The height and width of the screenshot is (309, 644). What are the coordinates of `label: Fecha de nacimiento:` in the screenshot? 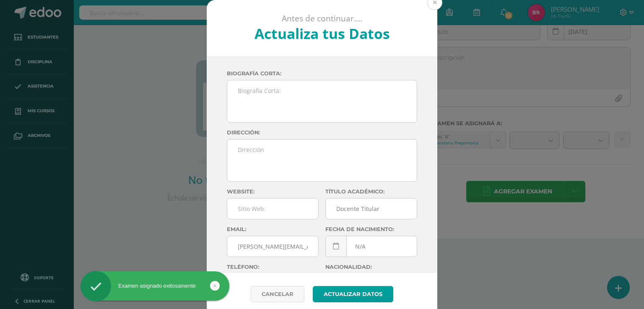 It's located at (371, 229).